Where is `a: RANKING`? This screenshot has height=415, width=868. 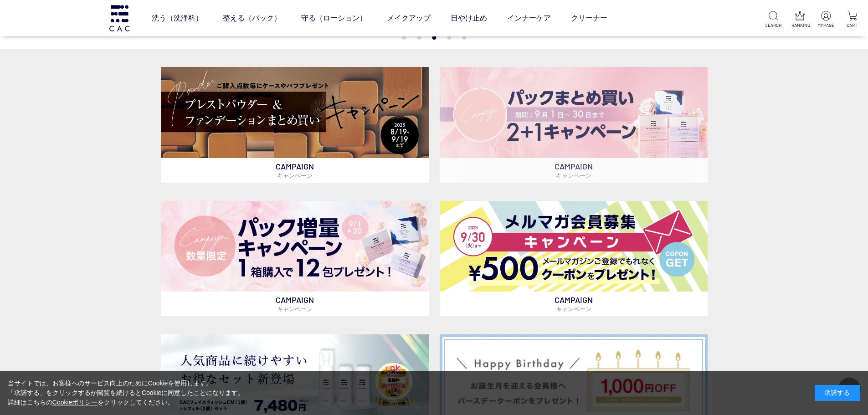 a: RANKING is located at coordinates (799, 20).